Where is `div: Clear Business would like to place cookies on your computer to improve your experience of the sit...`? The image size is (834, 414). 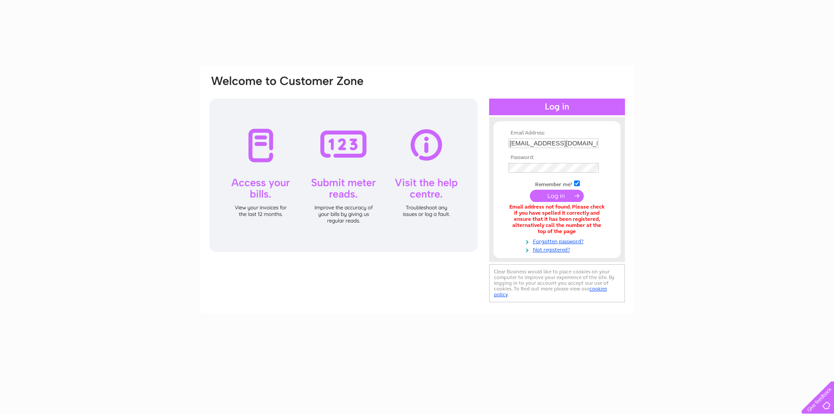 div: Clear Business would like to place cookies on your computer to improve your experience of the sit... is located at coordinates (557, 283).